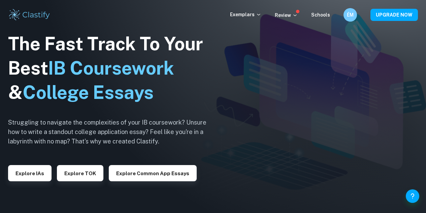 The width and height of the screenshot is (426, 213). I want to click on p: Exemplars, so click(246, 14).